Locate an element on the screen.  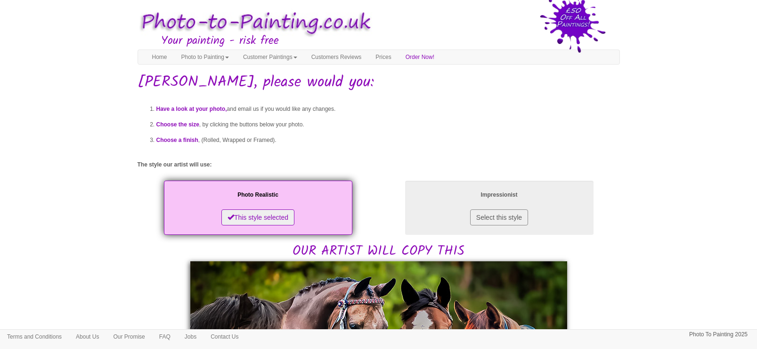
a: About Us is located at coordinates (87, 336).